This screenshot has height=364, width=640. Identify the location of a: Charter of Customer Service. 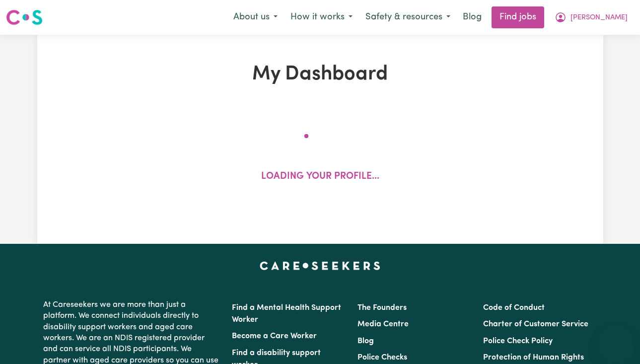
(536, 324).